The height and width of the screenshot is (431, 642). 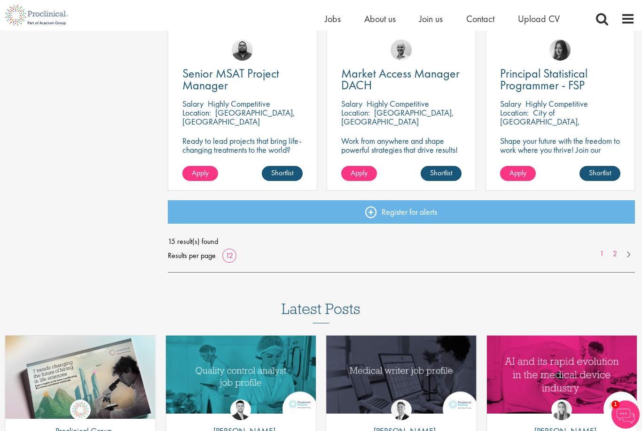 I want to click on img: Joshua Godden, so click(x=241, y=410).